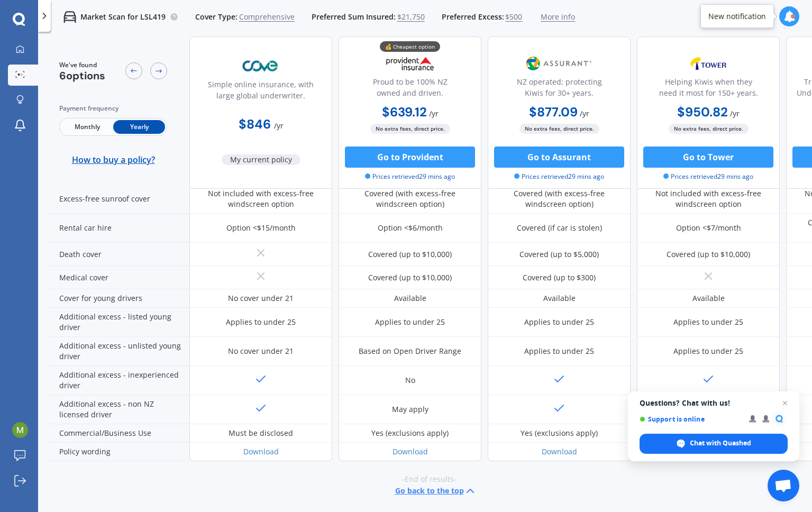 The image size is (812, 512). I want to click on div: Open chat, so click(783, 486).